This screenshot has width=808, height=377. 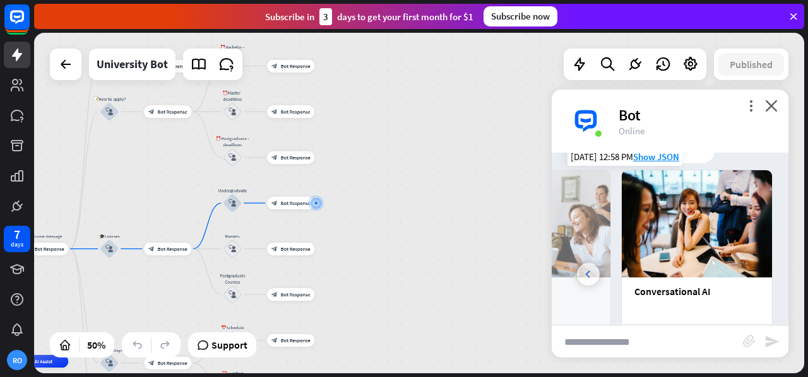 What do you see at coordinates (232, 96) in the screenshot?
I see `div: ⏰Master - deadlines` at bounding box center [232, 96].